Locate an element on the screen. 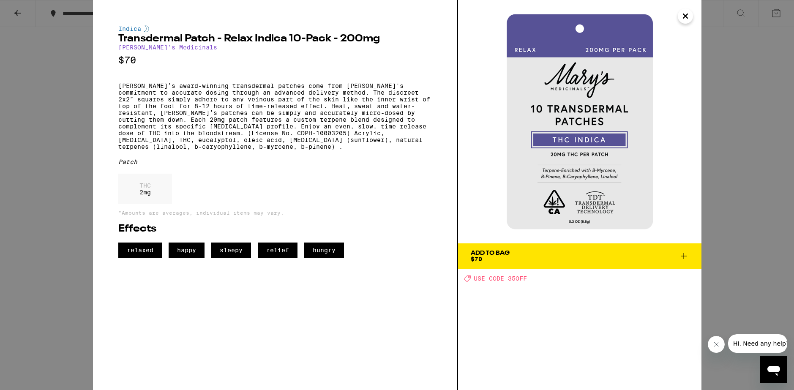  div: Add To Bag is located at coordinates (490, 253).